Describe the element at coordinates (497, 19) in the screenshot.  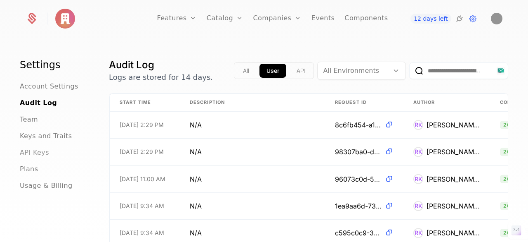
I see `img: Robert Kiyosaki` at that location.